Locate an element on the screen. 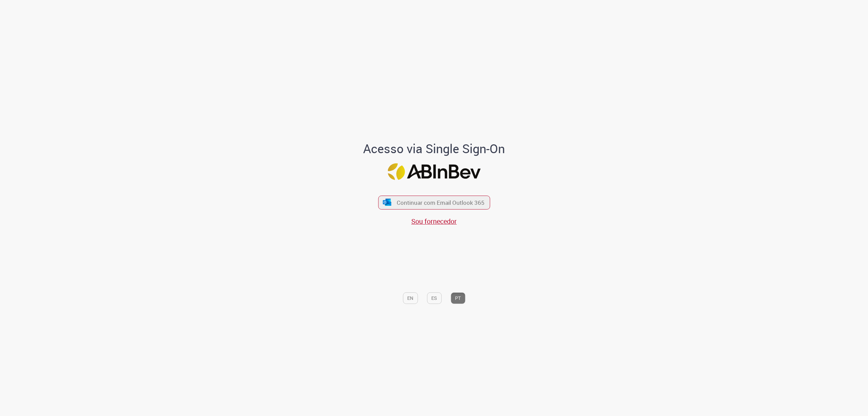 Image resolution: width=868 pixels, height=416 pixels. h1: Acesso via Single Sign-On is located at coordinates (434, 149).